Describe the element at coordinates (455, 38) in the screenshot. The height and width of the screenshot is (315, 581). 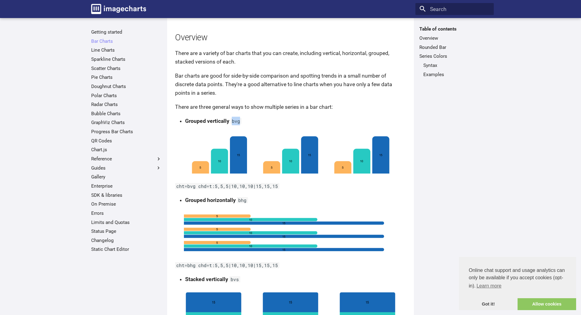
I see `a: Overview` at that location.